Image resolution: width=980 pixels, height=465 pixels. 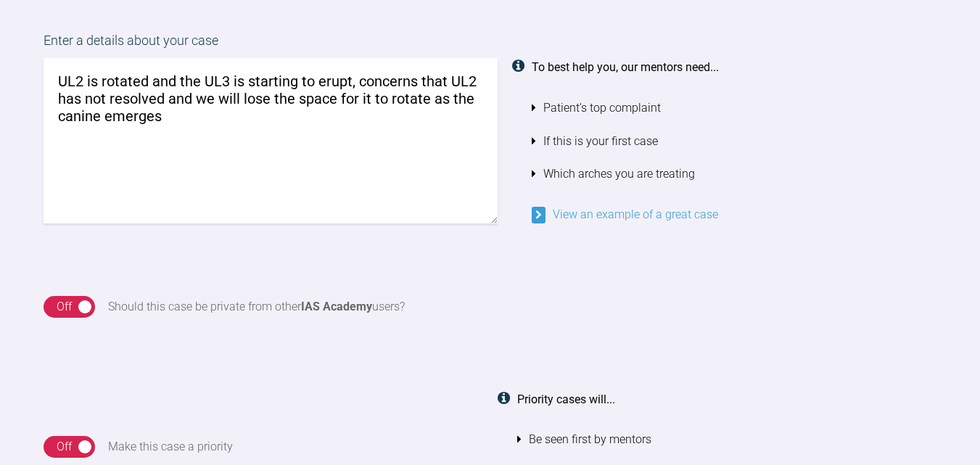 I want to click on li: Patient's top complaint, so click(x=734, y=108).